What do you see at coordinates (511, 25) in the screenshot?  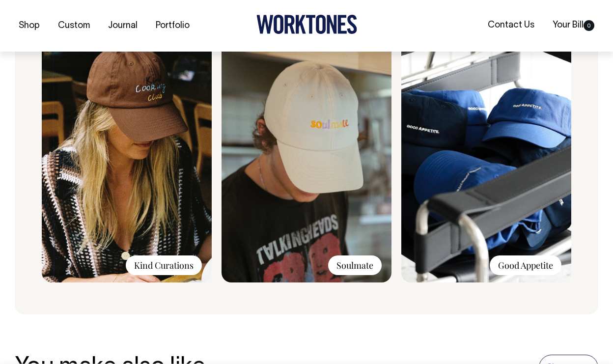 I see `a: Contact Us` at bounding box center [511, 25].